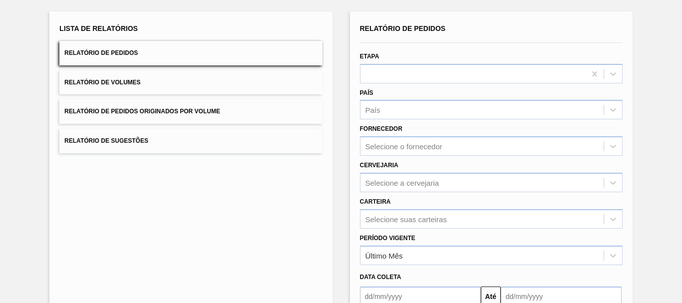 Image resolution: width=682 pixels, height=303 pixels. I want to click on button: Relatório de Sugestões, so click(191, 141).